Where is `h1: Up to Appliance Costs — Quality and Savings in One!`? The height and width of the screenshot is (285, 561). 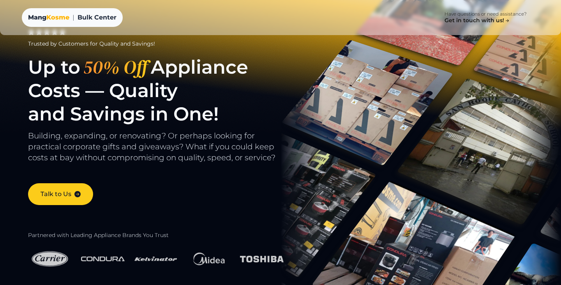 h1: Up to Appliance Costs — Quality and Savings in One! is located at coordinates (163, 90).